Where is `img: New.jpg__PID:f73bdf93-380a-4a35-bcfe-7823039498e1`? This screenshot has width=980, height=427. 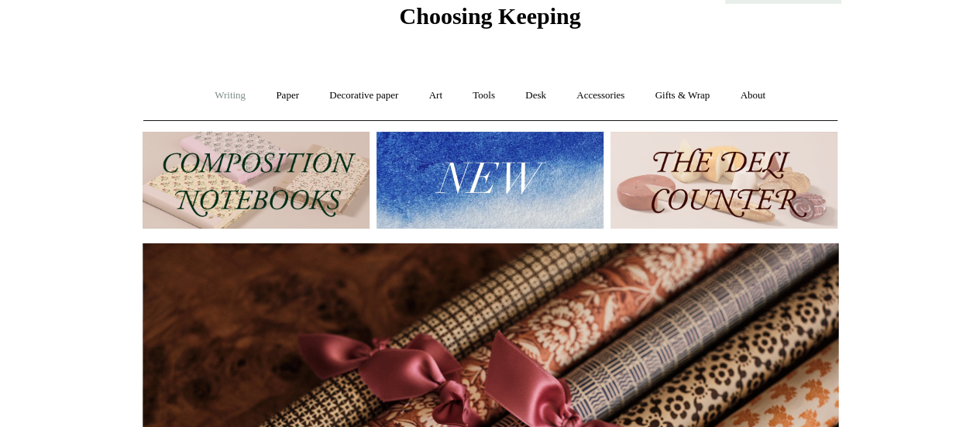 img: New.jpg__PID:f73bdf93-380a-4a35-bcfe-7823039498e1 is located at coordinates (490, 180).